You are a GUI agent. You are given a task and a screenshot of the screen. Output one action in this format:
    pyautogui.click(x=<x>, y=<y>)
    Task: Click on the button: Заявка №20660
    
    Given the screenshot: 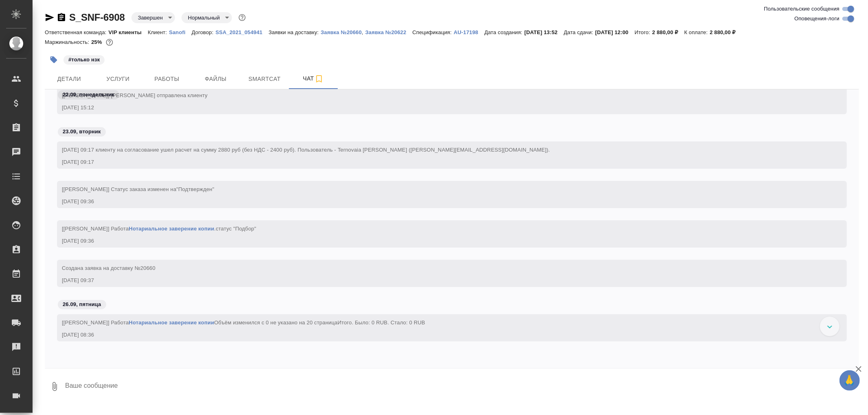 What is the action you would take?
    pyautogui.click(x=341, y=33)
    